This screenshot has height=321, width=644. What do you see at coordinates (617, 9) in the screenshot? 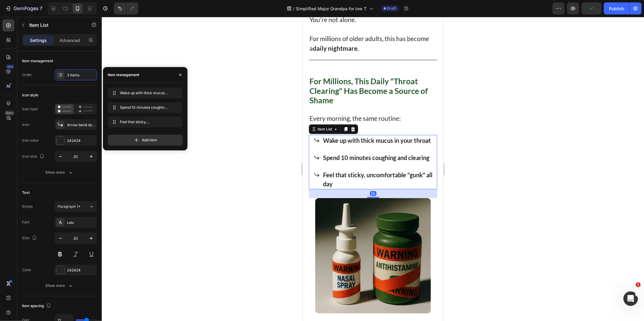
I see `div: Publish` at bounding box center [617, 9].